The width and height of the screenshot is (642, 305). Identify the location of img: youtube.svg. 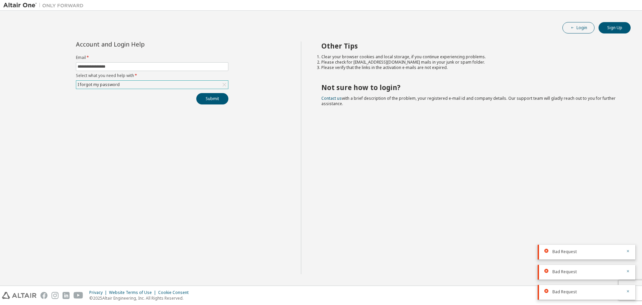
(78, 295).